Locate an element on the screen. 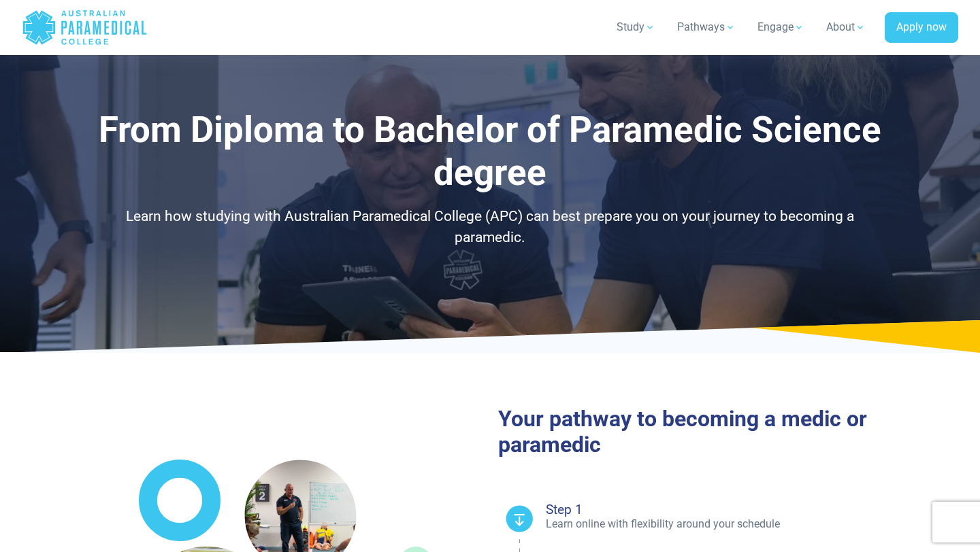 This screenshot has width=980, height=552. h1: From Diploma to Bachelor of Paramedic Science degree is located at coordinates (490, 152).